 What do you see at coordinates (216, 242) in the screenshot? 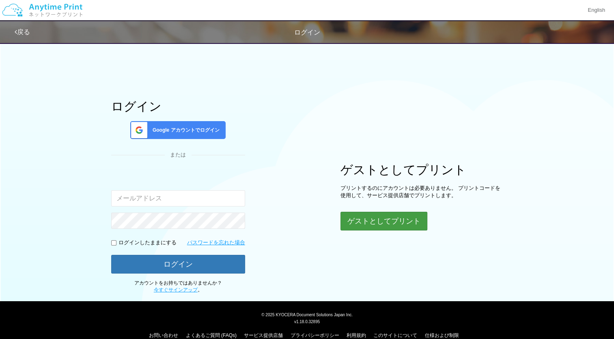
I see `a: パスワードを忘れた場合` at bounding box center [216, 242].